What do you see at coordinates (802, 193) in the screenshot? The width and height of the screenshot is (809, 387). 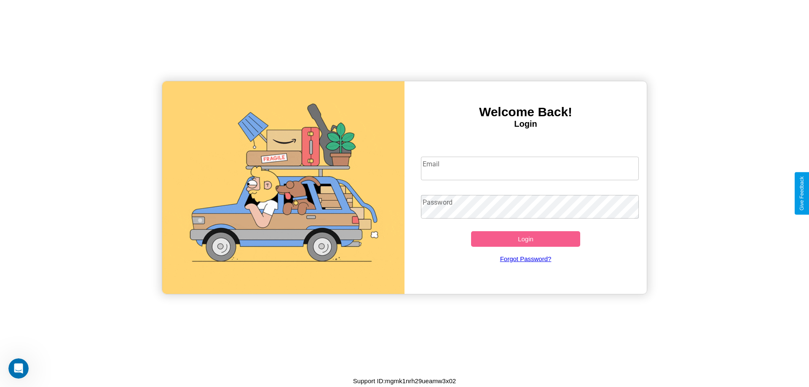 I see `div: Give Feedback` at bounding box center [802, 193].